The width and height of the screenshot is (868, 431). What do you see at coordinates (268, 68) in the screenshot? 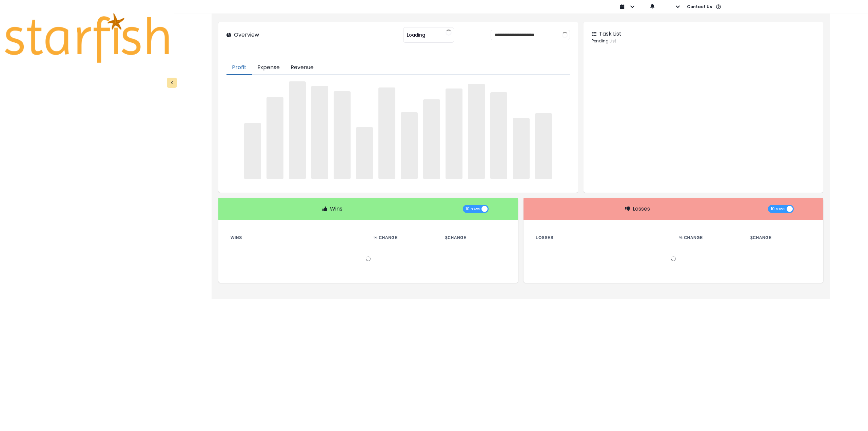
I see `button: Expense` at bounding box center [268, 68].